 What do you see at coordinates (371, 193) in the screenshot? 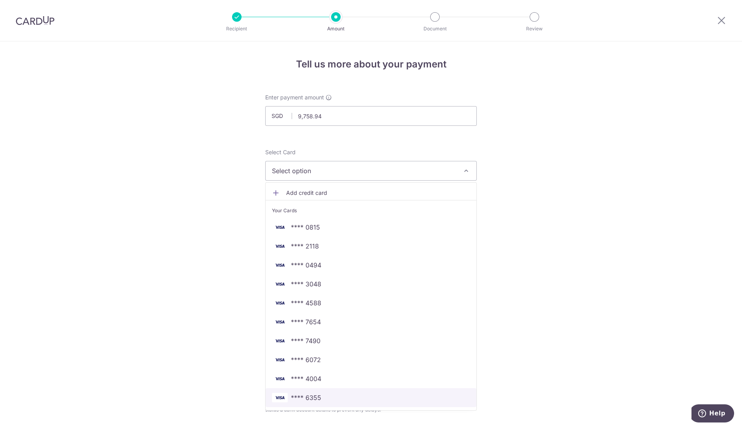
I see `a: Add credit card` at bounding box center [371, 193].